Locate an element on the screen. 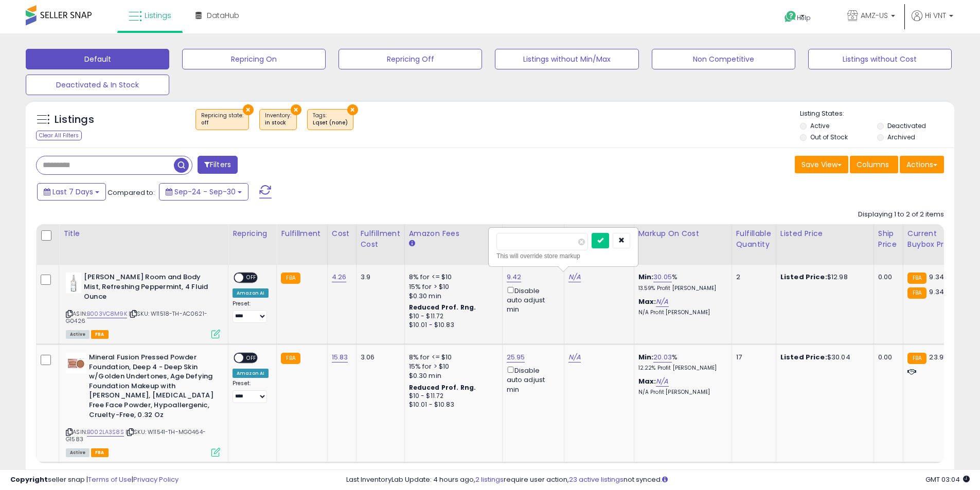  a: 20.03 is located at coordinates (663, 358).